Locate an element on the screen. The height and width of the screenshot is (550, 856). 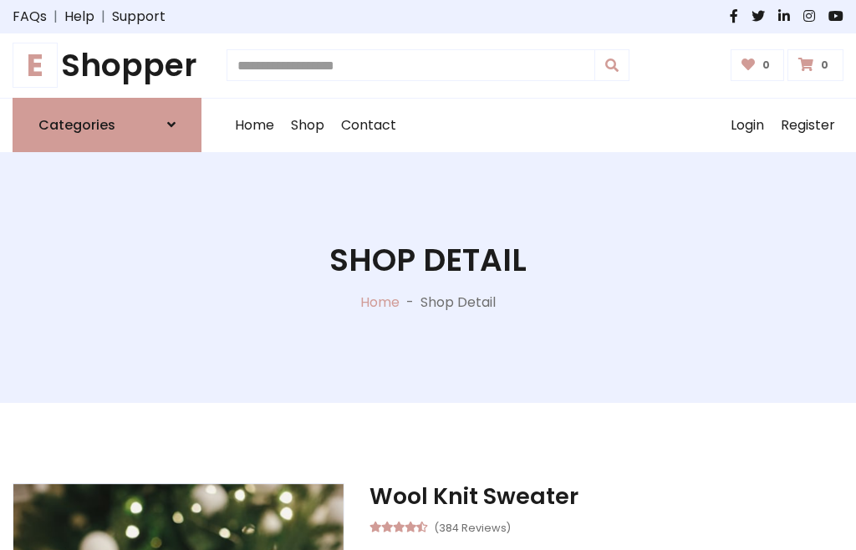
a: Help is located at coordinates (79, 17).